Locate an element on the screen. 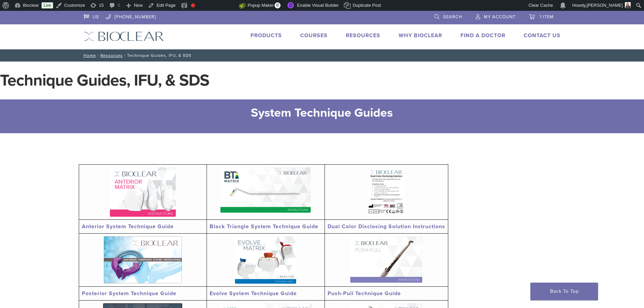  h2: System Technique Guides is located at coordinates (322, 113).